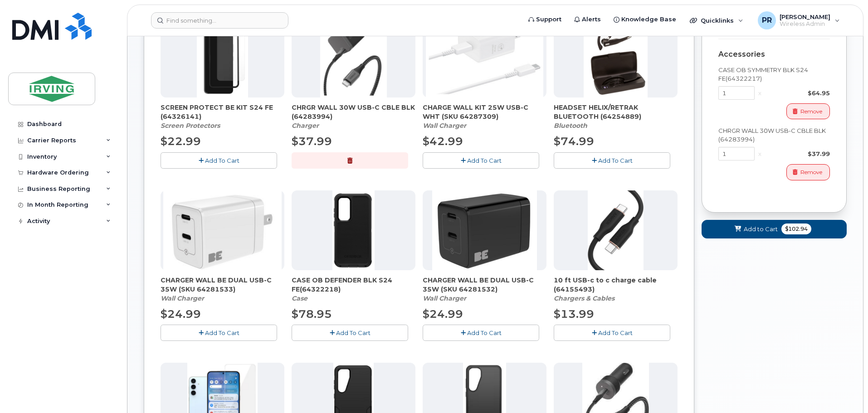  I want to click on span: CASE OB DEFENDER BLK S24 FE(64322218), so click(353, 285).